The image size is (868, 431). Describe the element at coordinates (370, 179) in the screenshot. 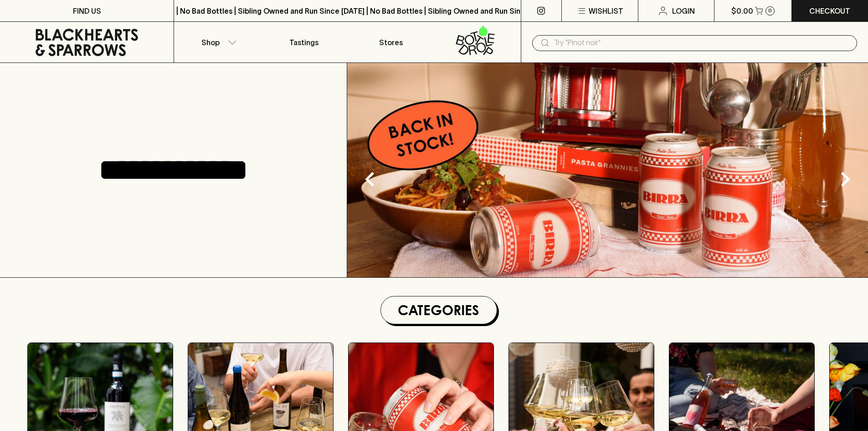

I see `button: Previous` at that location.